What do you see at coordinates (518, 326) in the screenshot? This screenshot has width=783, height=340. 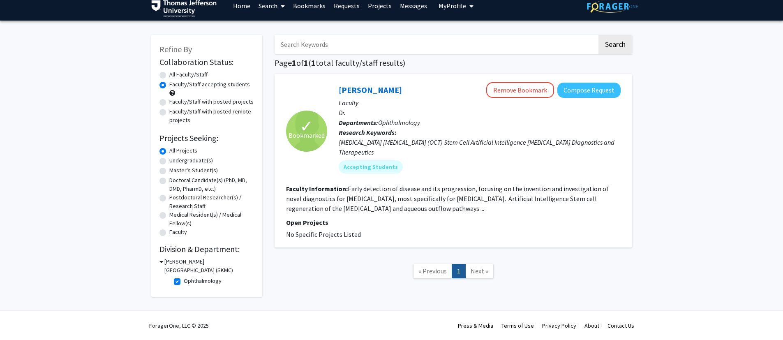 I see `a: Terms of Use` at bounding box center [518, 326].